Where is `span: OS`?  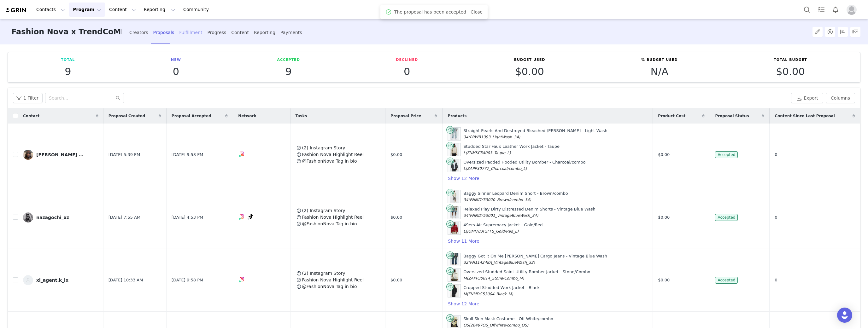 span: OS is located at coordinates (466, 325).